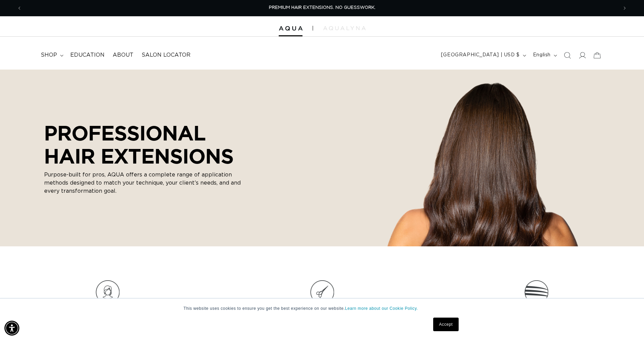  I want to click on span: Salon Locator, so click(166, 55).